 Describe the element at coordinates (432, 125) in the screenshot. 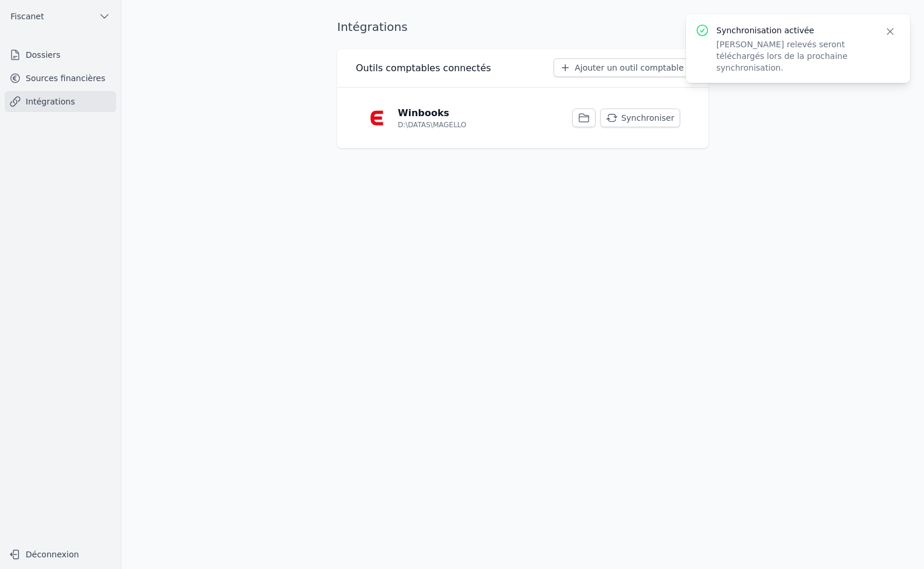

I see `p: D:\DATAS\MAGELLO` at that location.